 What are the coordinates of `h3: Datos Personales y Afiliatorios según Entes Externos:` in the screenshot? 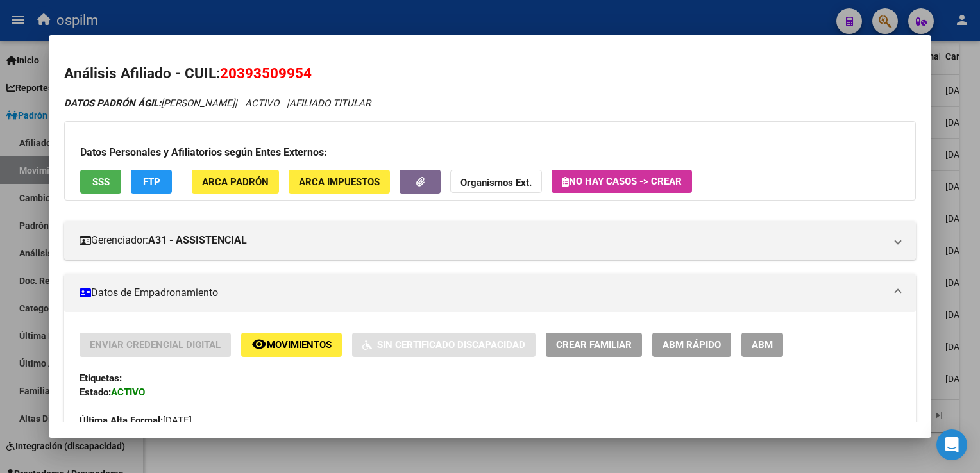 It's located at (489, 153).